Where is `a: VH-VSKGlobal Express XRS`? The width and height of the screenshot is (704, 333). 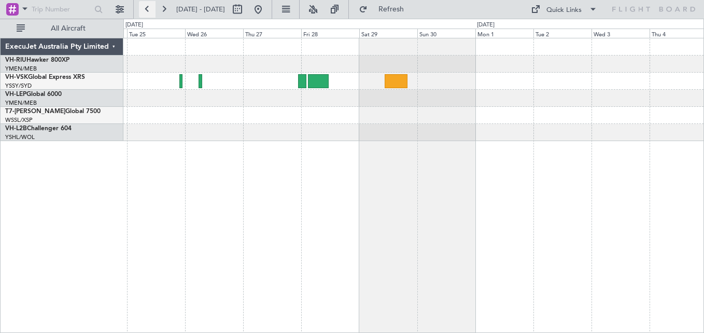
a: VH-VSKGlobal Express XRS is located at coordinates (45, 77).